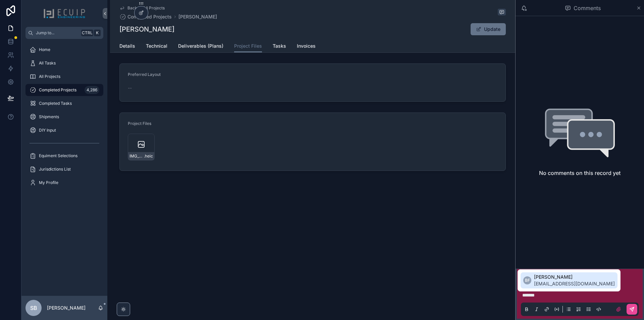  What do you see at coordinates (527, 280) in the screenshot?
I see `span: BF` at bounding box center [527, 280].